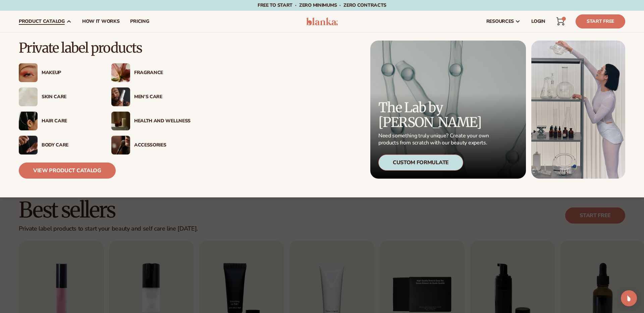 This screenshot has width=644, height=313. I want to click on p: Private label products, so click(105, 48).